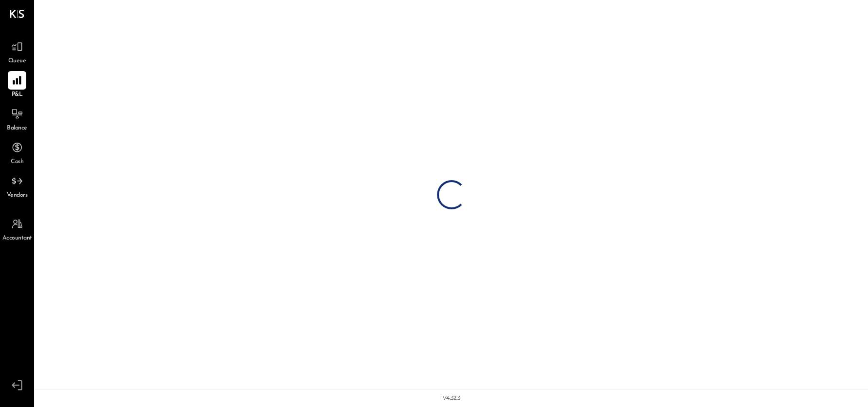 This screenshot has height=407, width=868. What do you see at coordinates (17, 85) in the screenshot?
I see `a: P&L` at bounding box center [17, 85].